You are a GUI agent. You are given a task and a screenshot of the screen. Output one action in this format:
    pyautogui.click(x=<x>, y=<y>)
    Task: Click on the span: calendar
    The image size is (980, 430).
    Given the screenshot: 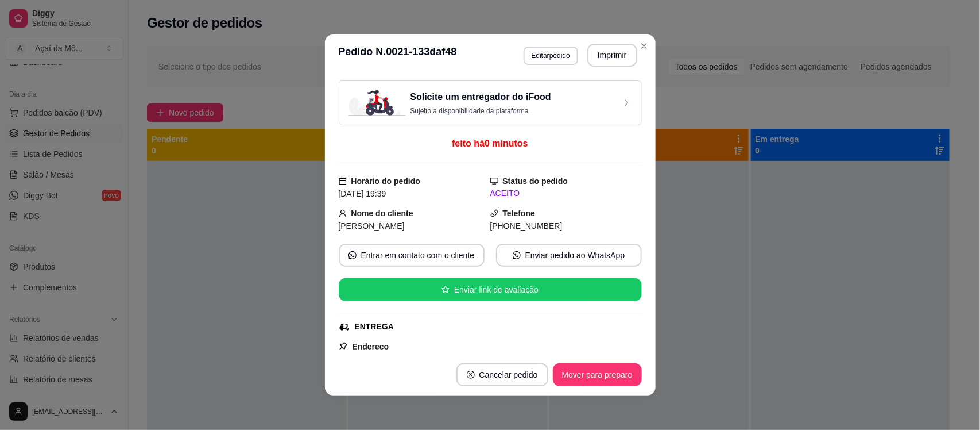 What is the action you would take?
    pyautogui.click(x=343, y=181)
    